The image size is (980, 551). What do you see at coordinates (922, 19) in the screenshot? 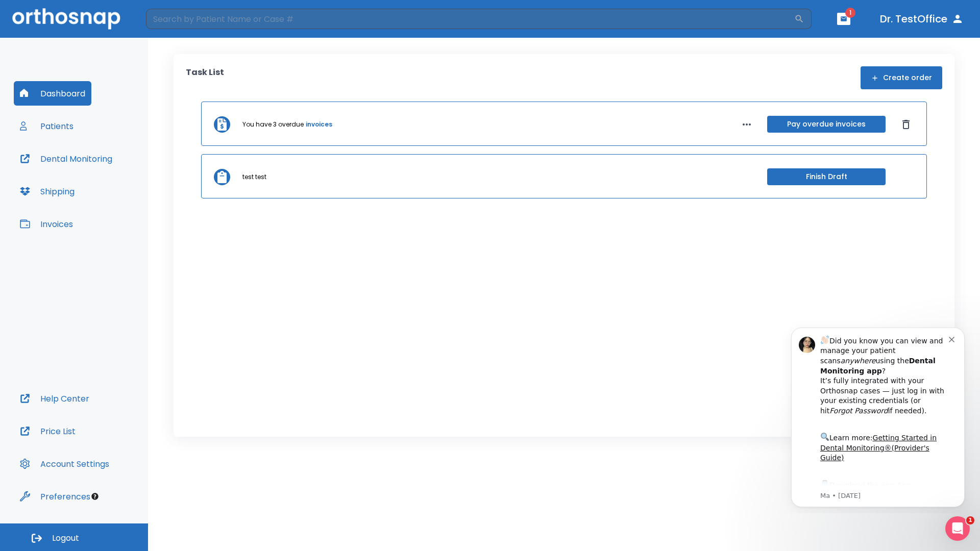
I see `button: Dr. TestOffice` at bounding box center [922, 19].